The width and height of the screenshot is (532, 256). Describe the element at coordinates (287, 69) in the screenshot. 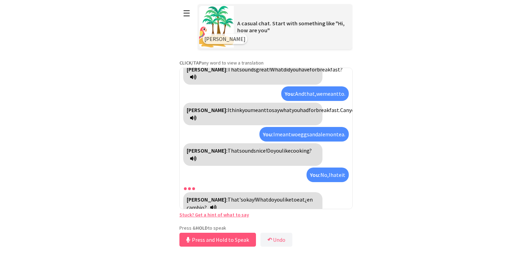

I see `span: did` at that location.